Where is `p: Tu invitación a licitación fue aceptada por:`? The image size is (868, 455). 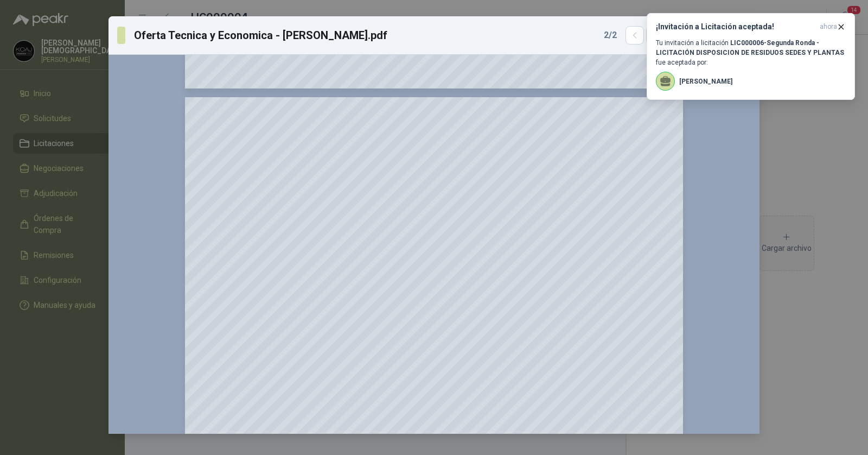 p: Tu invitación a licitación fue aceptada por: is located at coordinates (751, 64).